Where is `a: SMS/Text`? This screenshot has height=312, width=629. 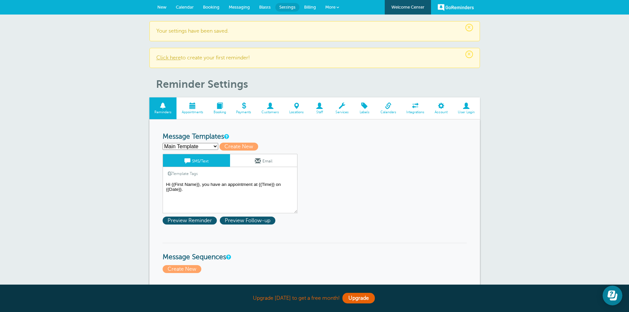
a: SMS/Text is located at coordinates (196, 161).